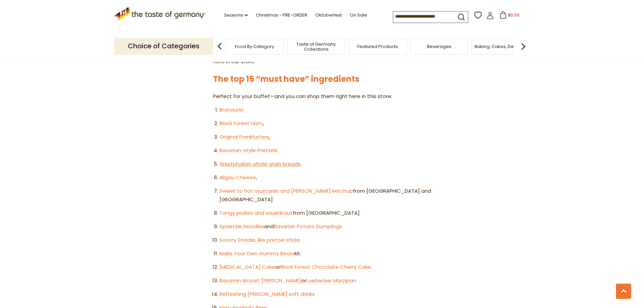  What do you see at coordinates (244, 136) in the screenshot?
I see `a: Original Frankfurters` at bounding box center [244, 136].